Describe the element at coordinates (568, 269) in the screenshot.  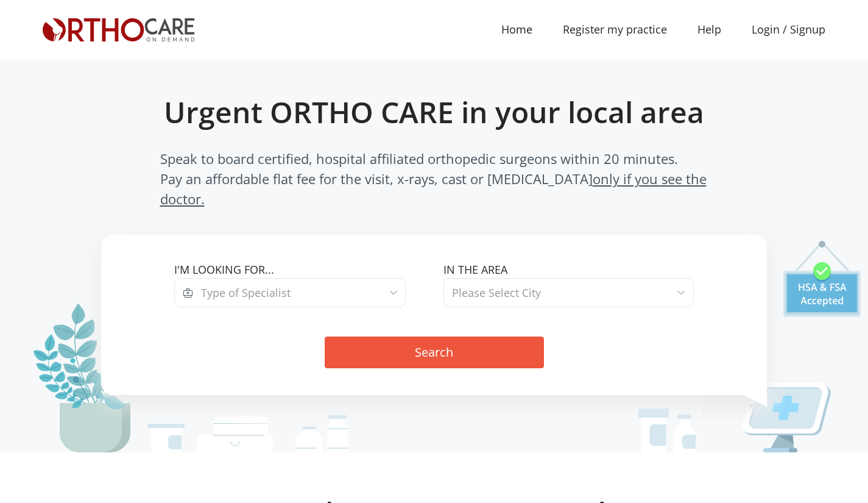
I see `label: In the area` at that location.